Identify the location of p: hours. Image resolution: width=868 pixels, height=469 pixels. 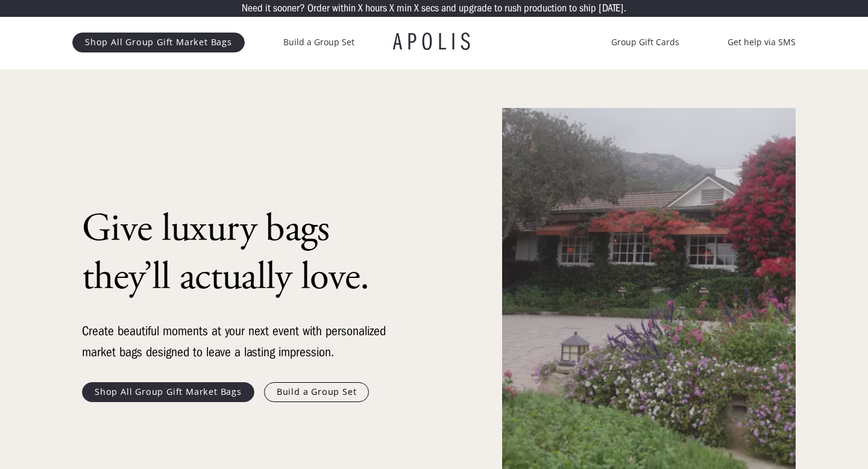
(376, 8).